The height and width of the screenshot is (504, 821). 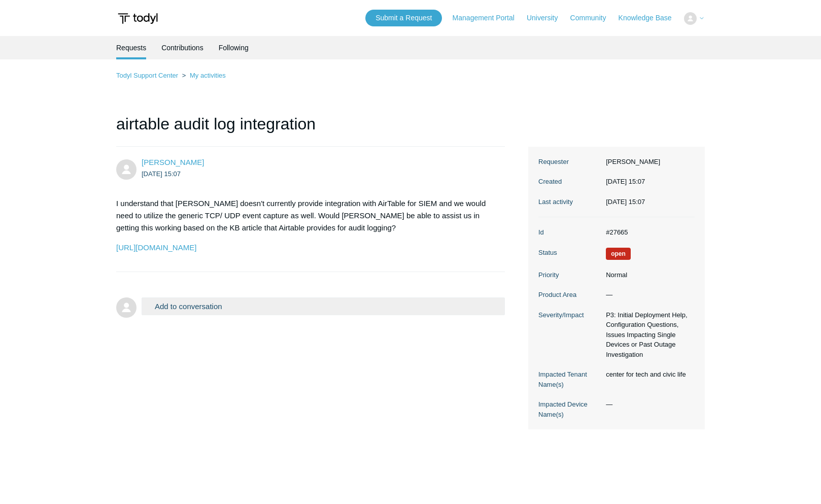 I want to click on a: Management Portal, so click(x=489, y=17).